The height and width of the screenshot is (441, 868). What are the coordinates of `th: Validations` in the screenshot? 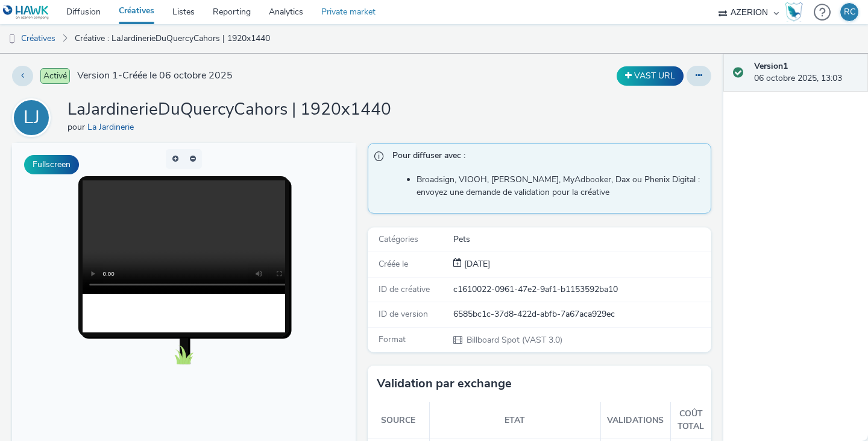 It's located at (635, 419).